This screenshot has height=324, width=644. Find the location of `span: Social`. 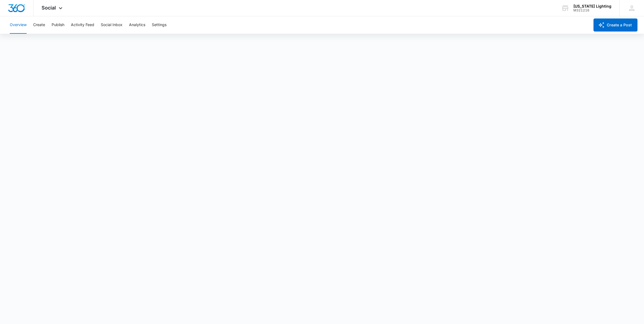

span: Social is located at coordinates (49, 8).